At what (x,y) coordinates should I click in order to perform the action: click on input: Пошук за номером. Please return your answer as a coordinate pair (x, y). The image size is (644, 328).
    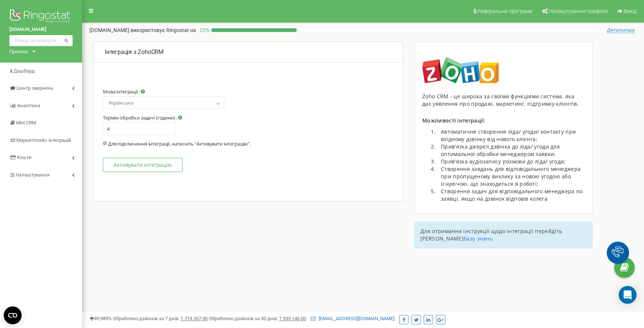
    Looking at the image, I should click on (41, 41).